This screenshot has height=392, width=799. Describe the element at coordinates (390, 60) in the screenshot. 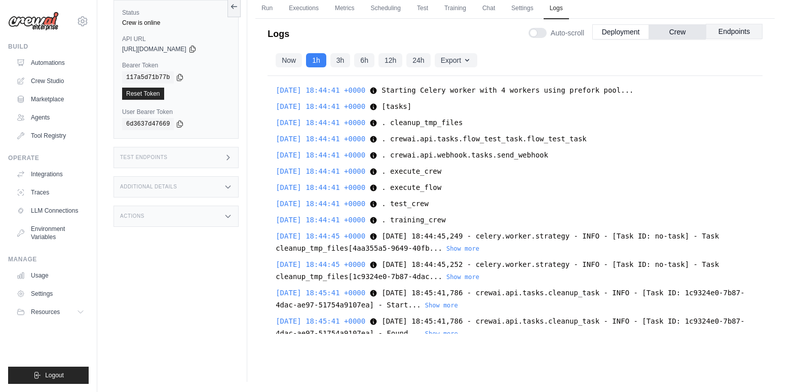

I see `button: 12h` at that location.